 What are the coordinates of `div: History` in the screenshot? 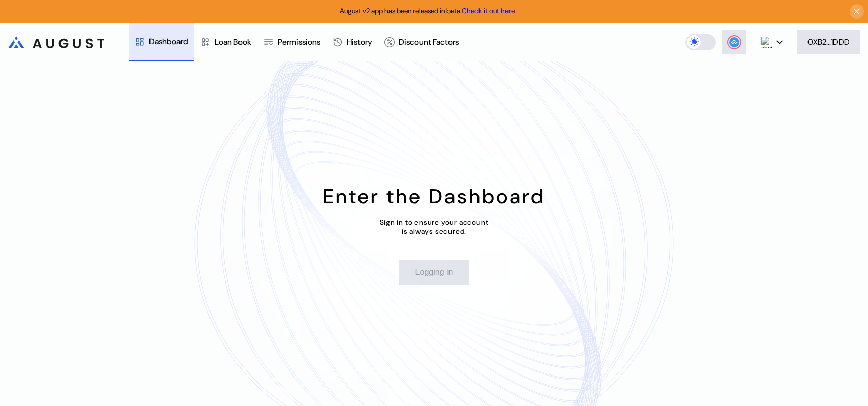 It's located at (359, 42).